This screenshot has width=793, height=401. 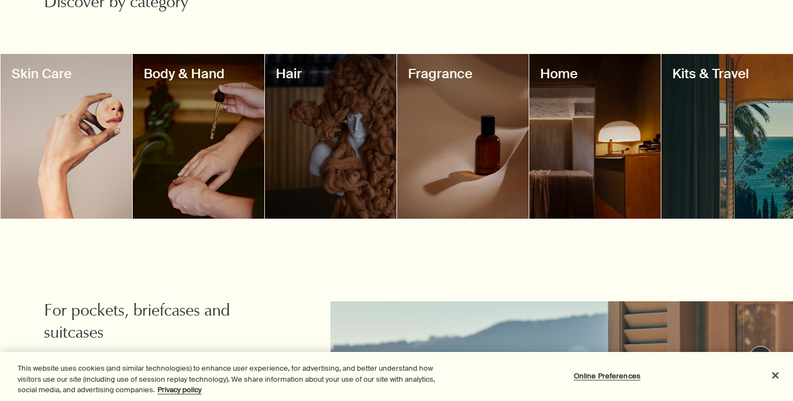 I want to click on h3: Body & Hand, so click(x=198, y=74).